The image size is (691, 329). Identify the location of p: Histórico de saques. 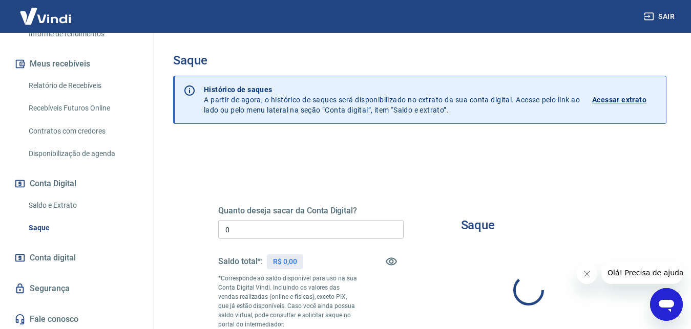
(392, 90).